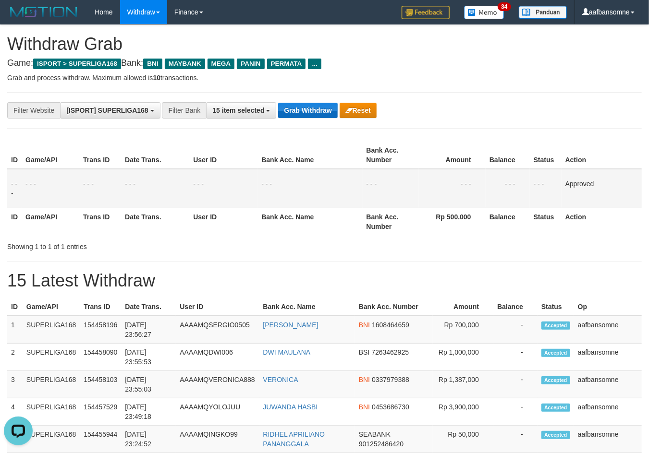  What do you see at coordinates (184, 110) in the screenshot?
I see `div: Filter Bank` at bounding box center [184, 110].